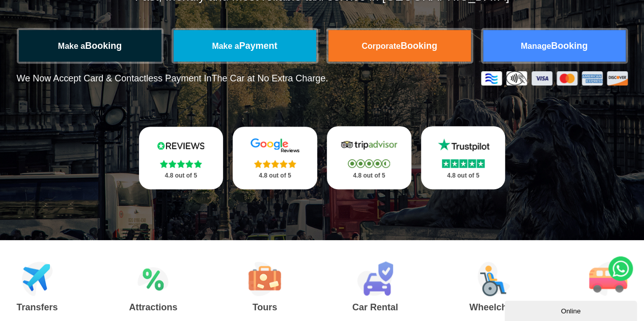 The width and height of the screenshot is (644, 321). I want to click on img: Attractions, so click(153, 278).